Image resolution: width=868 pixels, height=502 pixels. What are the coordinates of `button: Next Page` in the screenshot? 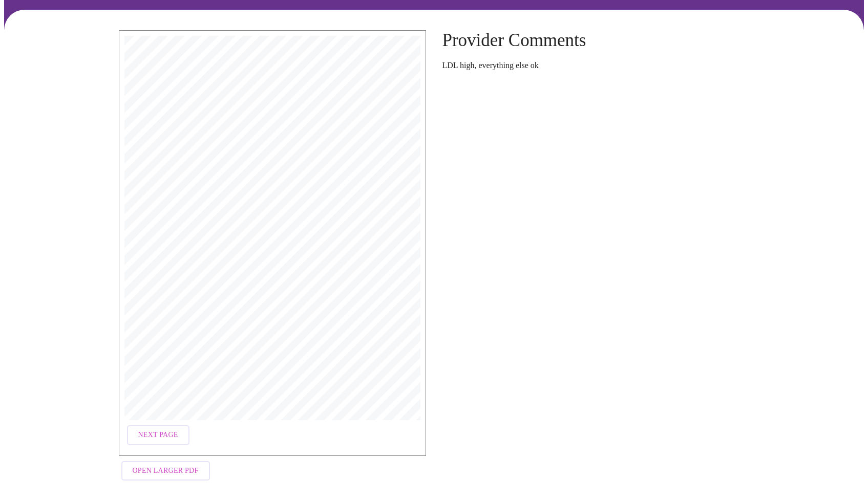 It's located at (158, 435).